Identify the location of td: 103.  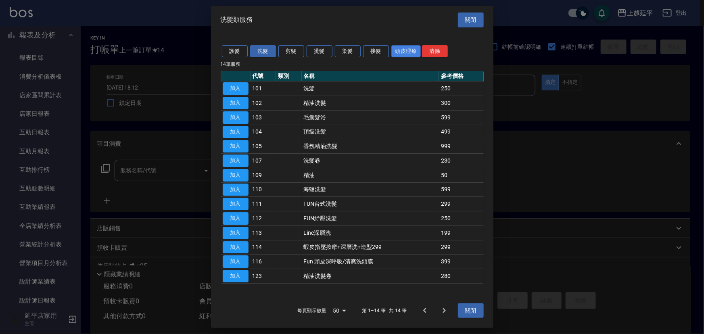
(264, 117).